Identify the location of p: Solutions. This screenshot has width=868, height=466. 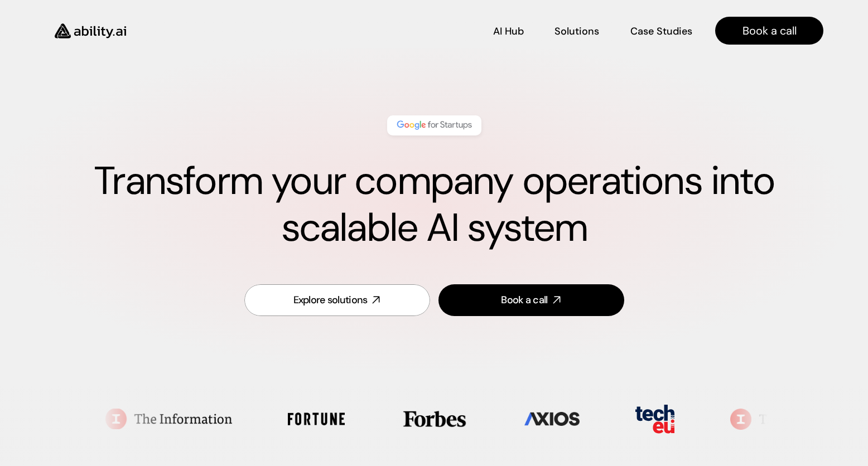
(577, 31).